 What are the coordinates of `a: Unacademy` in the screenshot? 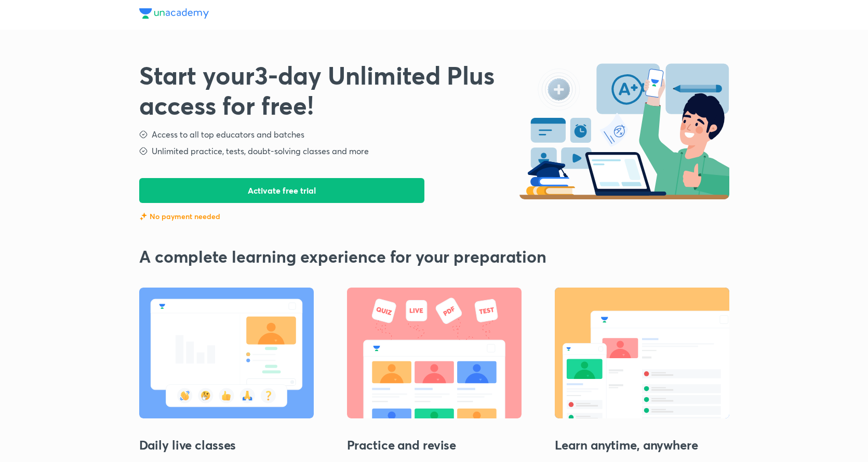 It's located at (174, 15).